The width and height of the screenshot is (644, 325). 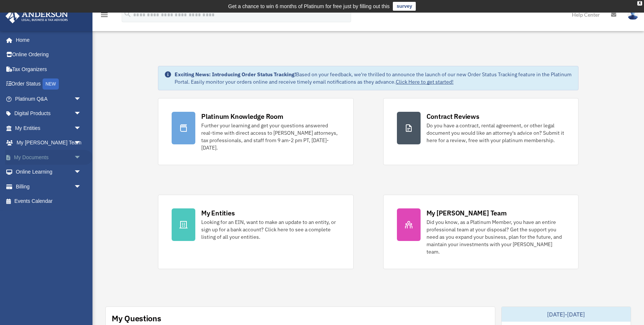 What do you see at coordinates (425, 82) in the screenshot?
I see `a: Click Here to get started!` at bounding box center [425, 82].